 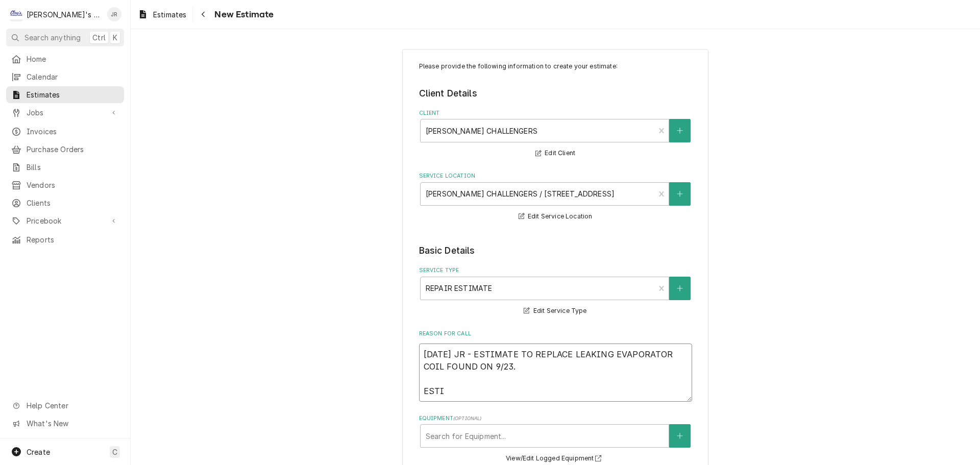 I want to click on legend: Basic Details, so click(x=555, y=250).